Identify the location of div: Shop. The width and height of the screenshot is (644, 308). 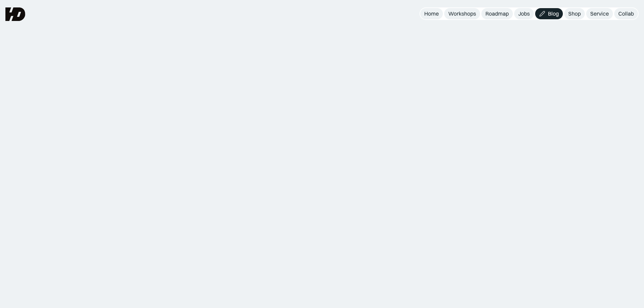
(574, 14).